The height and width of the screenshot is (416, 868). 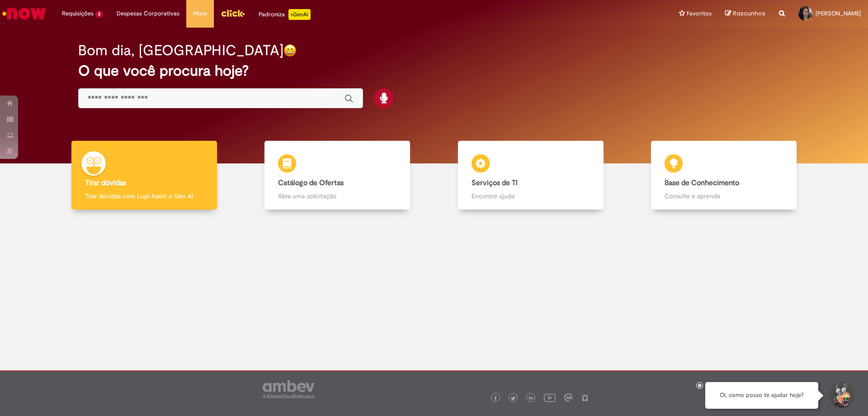 I want to click on a: Base de Conhecimento Consulte e aprenda, so click(x=724, y=175).